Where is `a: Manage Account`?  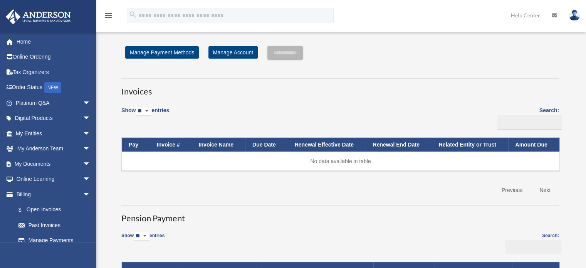 a: Manage Account is located at coordinates (233, 52).